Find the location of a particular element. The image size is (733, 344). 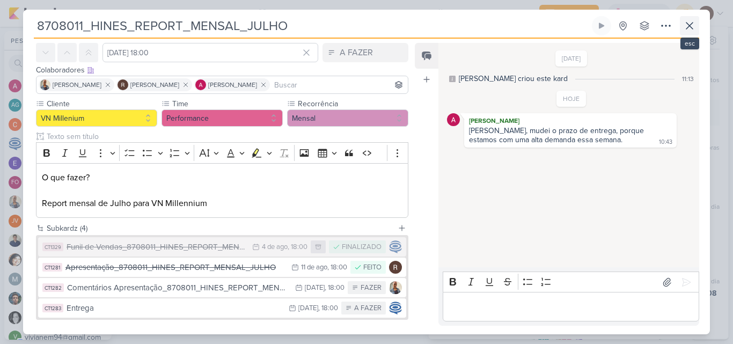

button: Performance is located at coordinates (222, 118).